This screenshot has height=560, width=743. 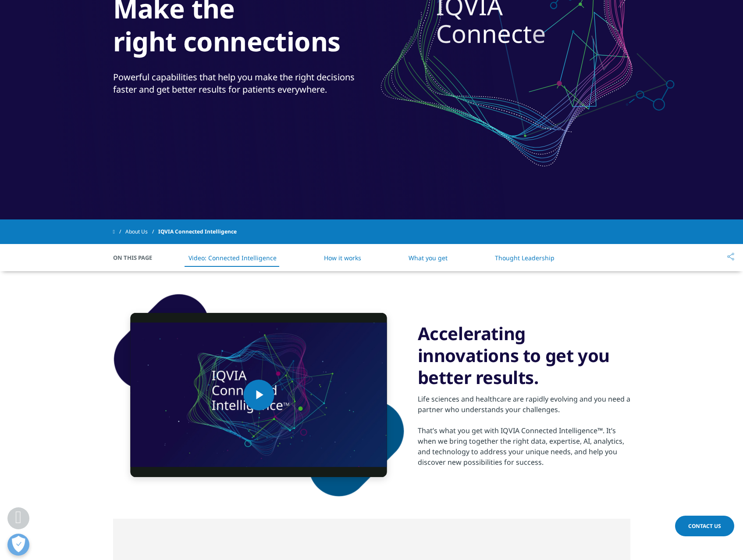 What do you see at coordinates (138, 257) in the screenshot?
I see `span: On This Page` at bounding box center [138, 257].